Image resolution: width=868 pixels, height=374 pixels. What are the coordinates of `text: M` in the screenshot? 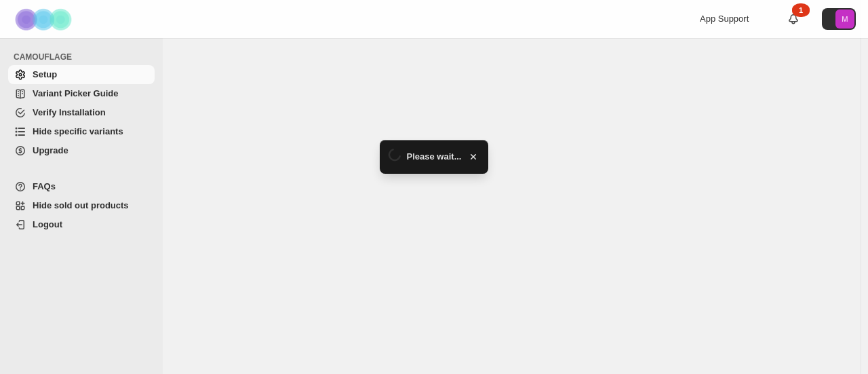 It's located at (845, 19).